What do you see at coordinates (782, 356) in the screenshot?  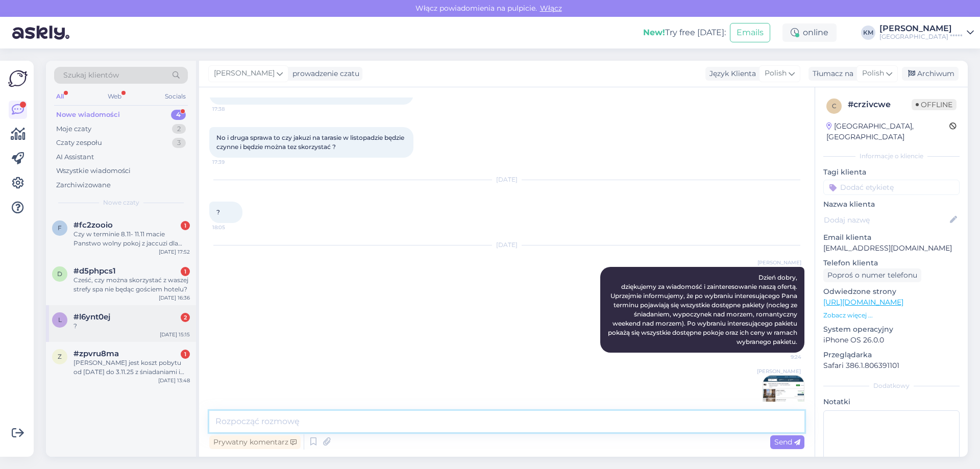 I see `span: 9:24` at bounding box center [782, 356].